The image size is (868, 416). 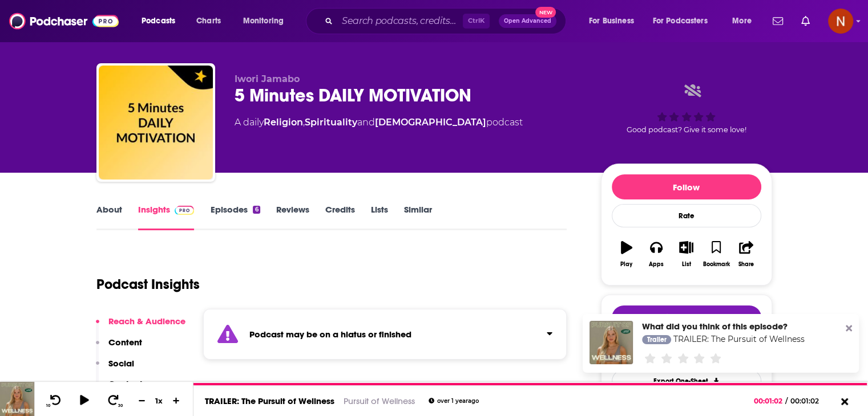 What do you see at coordinates (680, 21) in the screenshot?
I see `span: For Podcasters` at bounding box center [680, 21].